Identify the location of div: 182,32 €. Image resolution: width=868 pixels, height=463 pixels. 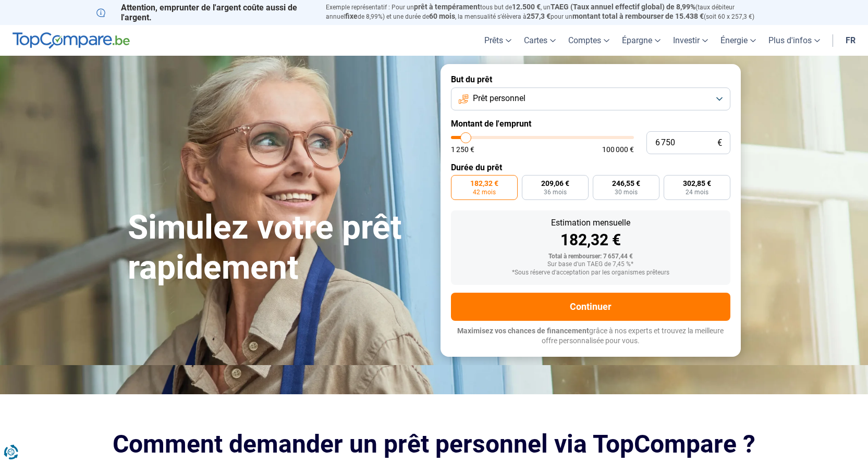
(591, 240).